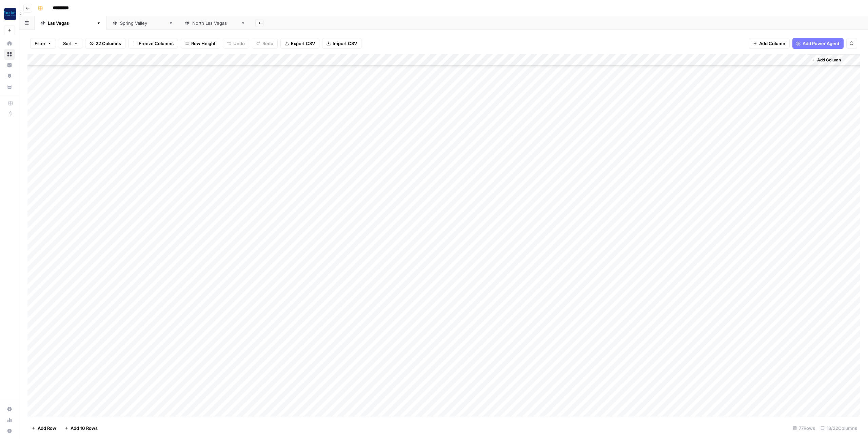 The image size is (868, 439). I want to click on a: Home, so click(9, 43).